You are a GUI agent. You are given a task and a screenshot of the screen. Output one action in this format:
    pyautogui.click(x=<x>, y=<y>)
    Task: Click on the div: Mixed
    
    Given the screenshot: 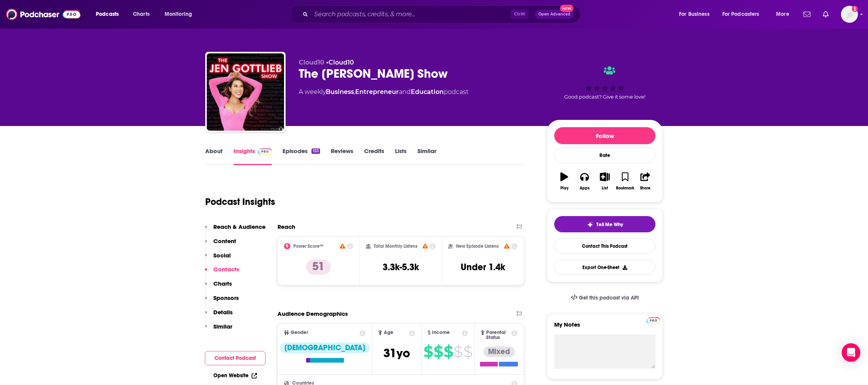 What is the action you would take?
    pyautogui.click(x=499, y=352)
    